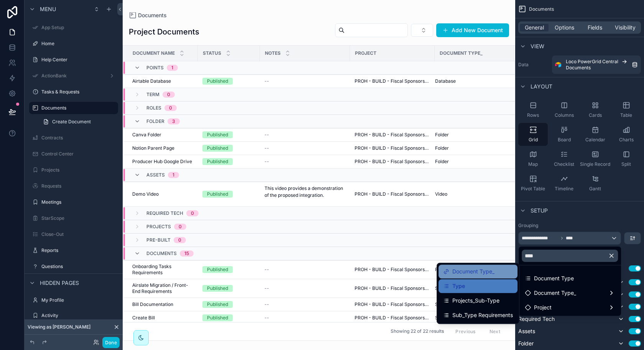  What do you see at coordinates (473, 30) in the screenshot?
I see `button: Add New Document` at bounding box center [473, 30].